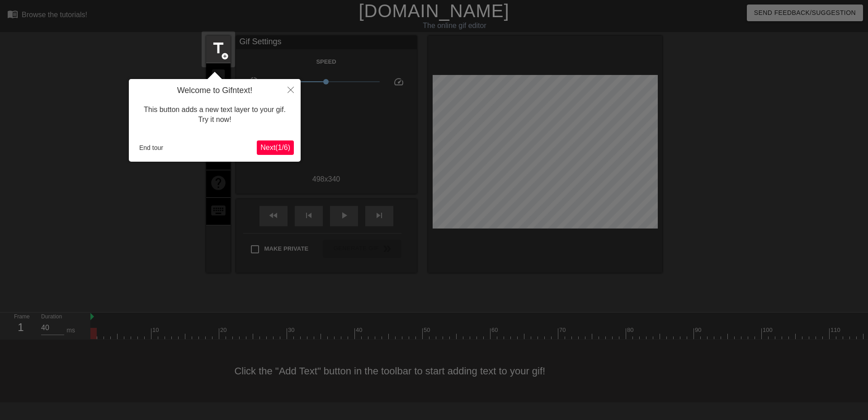 The image size is (868, 420). What do you see at coordinates (151, 148) in the screenshot?
I see `button: End tour` at bounding box center [151, 148].